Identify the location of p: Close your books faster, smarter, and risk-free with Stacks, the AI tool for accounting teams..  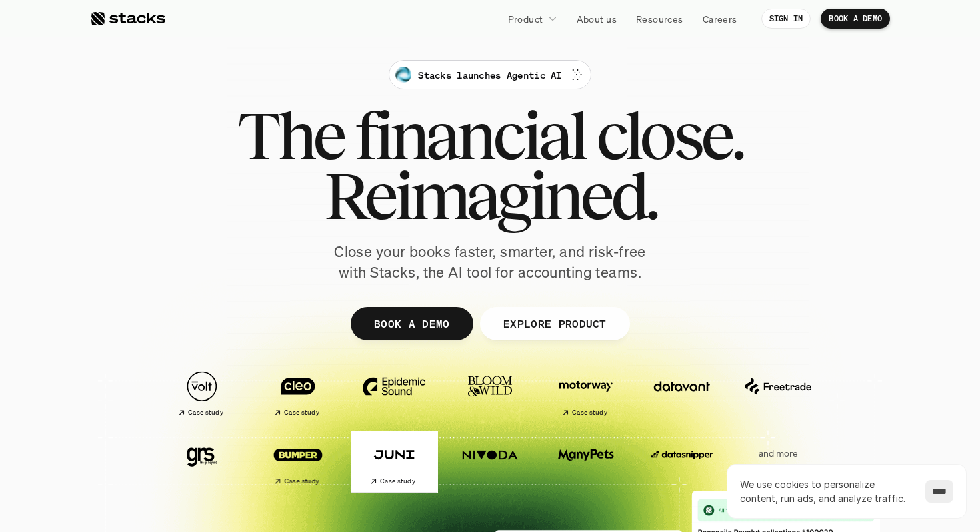
(490, 262).